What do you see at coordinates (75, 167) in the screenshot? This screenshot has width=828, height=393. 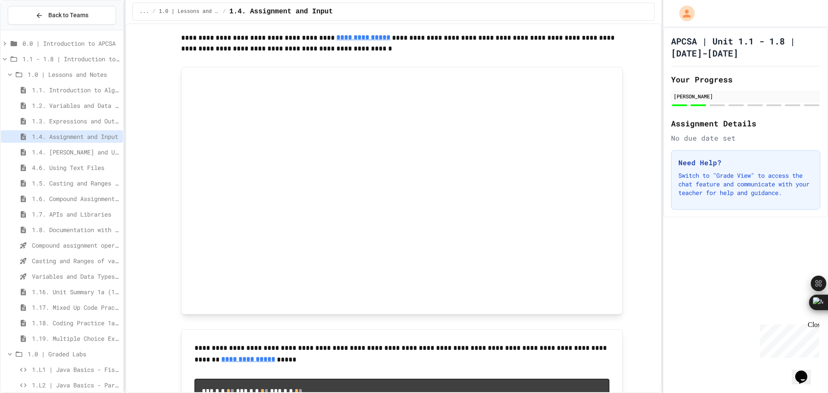 I see `span: 4.6. Using Text Files` at bounding box center [75, 167].